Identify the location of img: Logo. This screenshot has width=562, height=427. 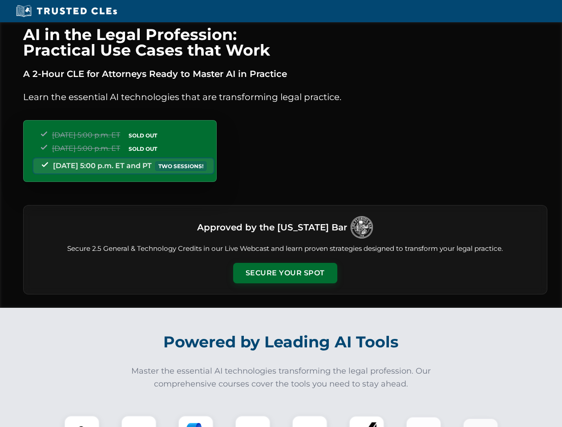
(362, 227).